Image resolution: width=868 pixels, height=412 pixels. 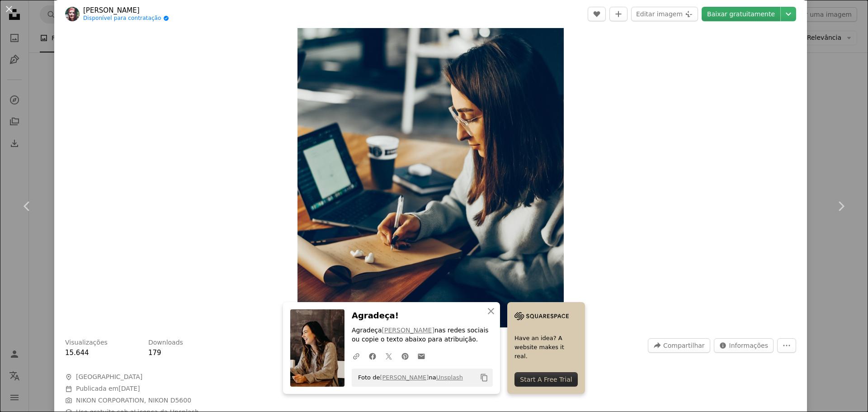 I want to click on button: Curtir, so click(x=597, y=14).